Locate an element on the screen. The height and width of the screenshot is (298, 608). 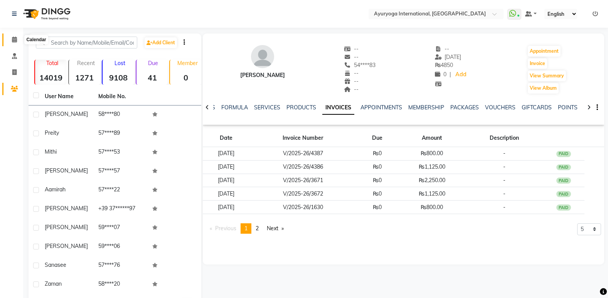
strong: 9108 is located at coordinates (118, 78).